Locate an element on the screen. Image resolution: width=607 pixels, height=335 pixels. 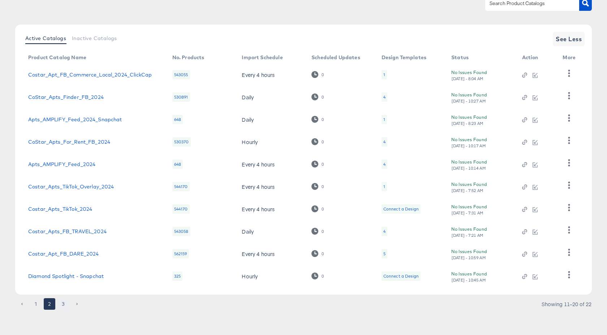
a: Costar_Apts_TikTok_2024 is located at coordinates (60, 209).